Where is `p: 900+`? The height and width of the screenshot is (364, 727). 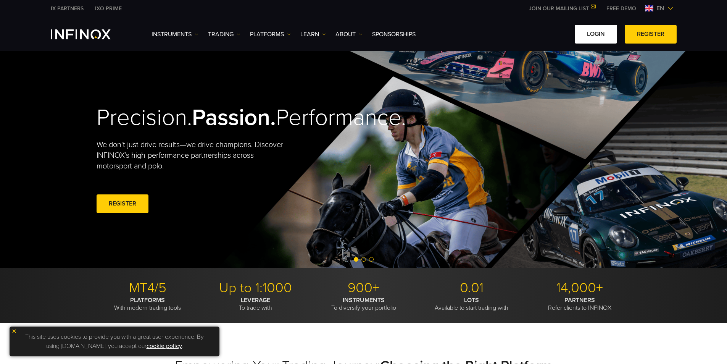
p: 900+ is located at coordinates (364, 288).